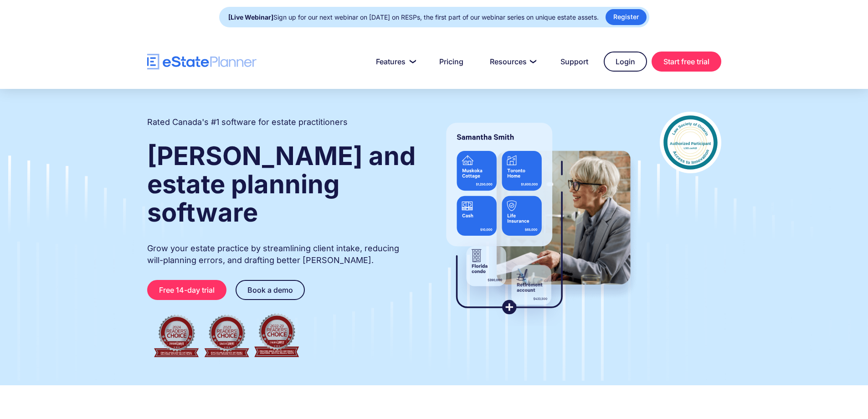  I want to click on a: Resources, so click(512, 61).